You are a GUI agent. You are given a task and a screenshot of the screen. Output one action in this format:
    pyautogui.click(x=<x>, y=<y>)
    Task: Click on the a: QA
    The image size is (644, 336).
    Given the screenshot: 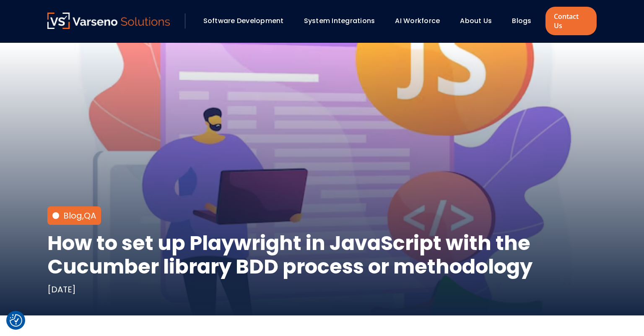 What is the action you would take?
    pyautogui.click(x=90, y=215)
    